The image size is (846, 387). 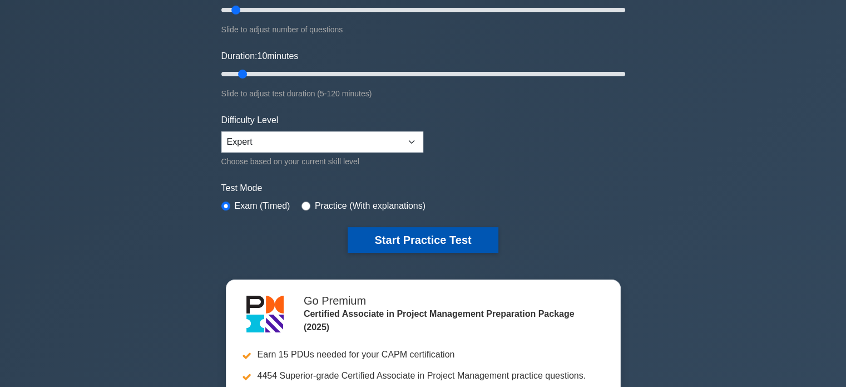 What do you see at coordinates (423, 29) in the screenshot?
I see `div: Slide to adjust number of questions` at bounding box center [423, 29].